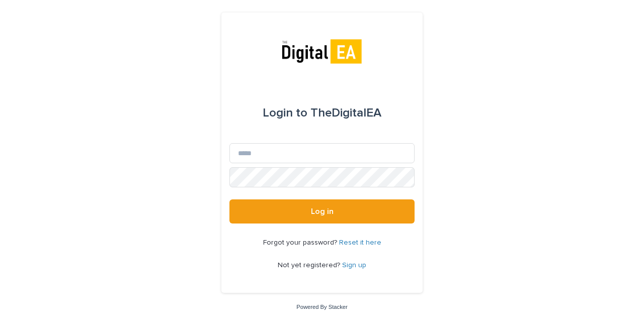 Image resolution: width=644 pixels, height=334 pixels. Describe the element at coordinates (322, 307) in the screenshot. I see `a: Powered By Stacker` at that location.